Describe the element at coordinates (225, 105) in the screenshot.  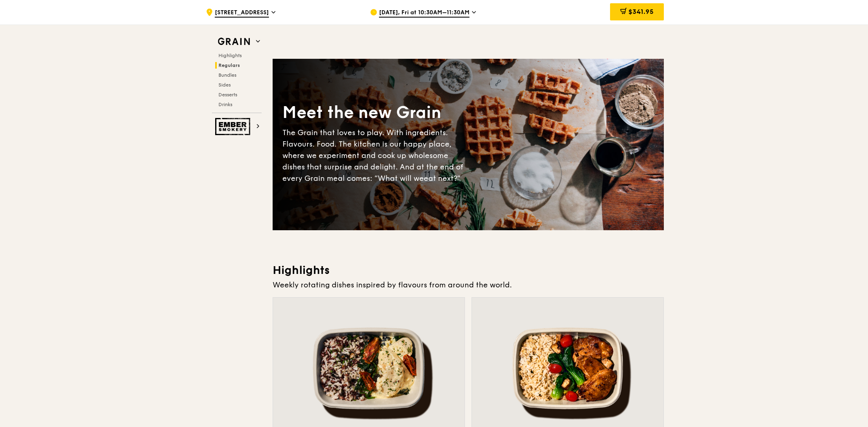
I see `span: Drinks` at that location.